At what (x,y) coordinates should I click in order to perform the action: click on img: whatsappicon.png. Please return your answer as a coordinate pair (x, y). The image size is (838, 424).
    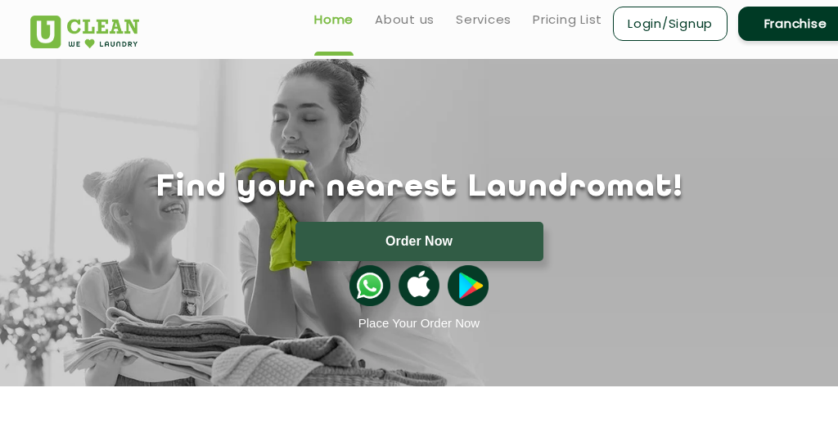
    Looking at the image, I should click on (370, 286).